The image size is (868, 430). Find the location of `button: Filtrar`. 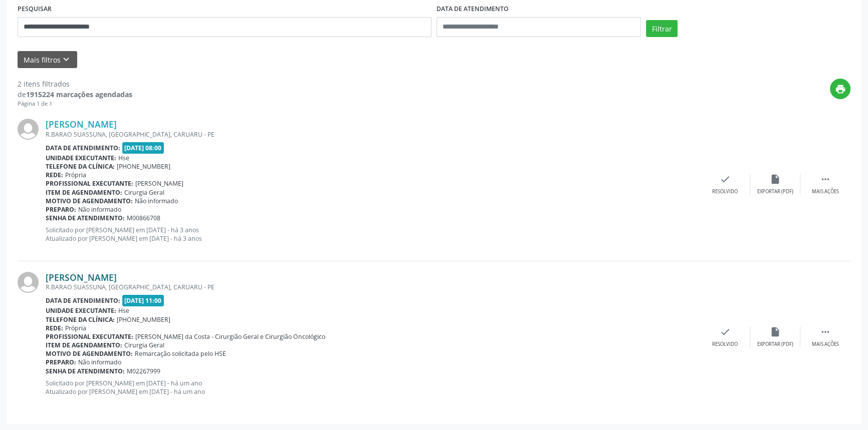

button: Filtrar is located at coordinates (662, 29).